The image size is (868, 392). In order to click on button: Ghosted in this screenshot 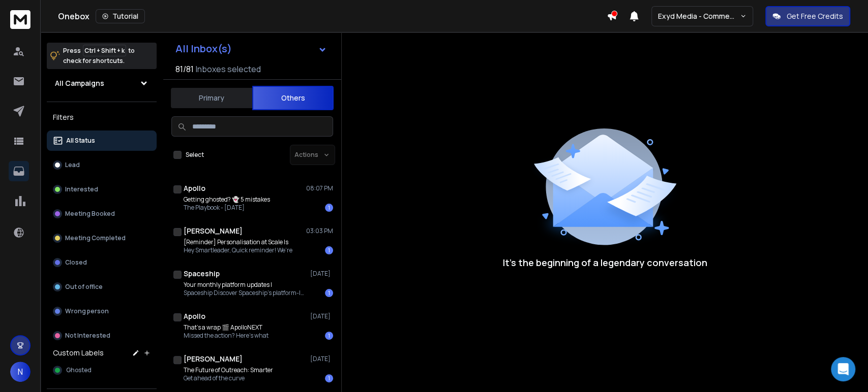, I will do `click(102, 370)`.